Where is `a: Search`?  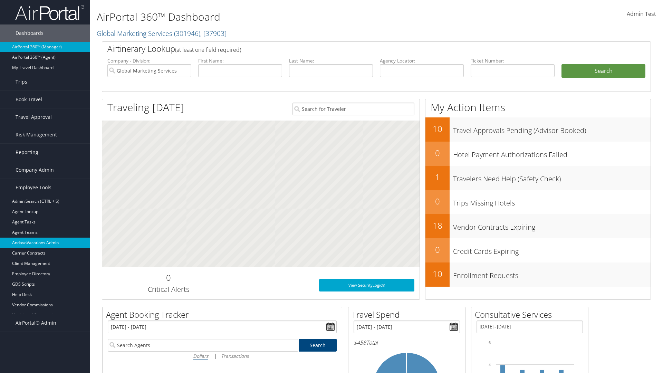 a: Search is located at coordinates (317, 345).